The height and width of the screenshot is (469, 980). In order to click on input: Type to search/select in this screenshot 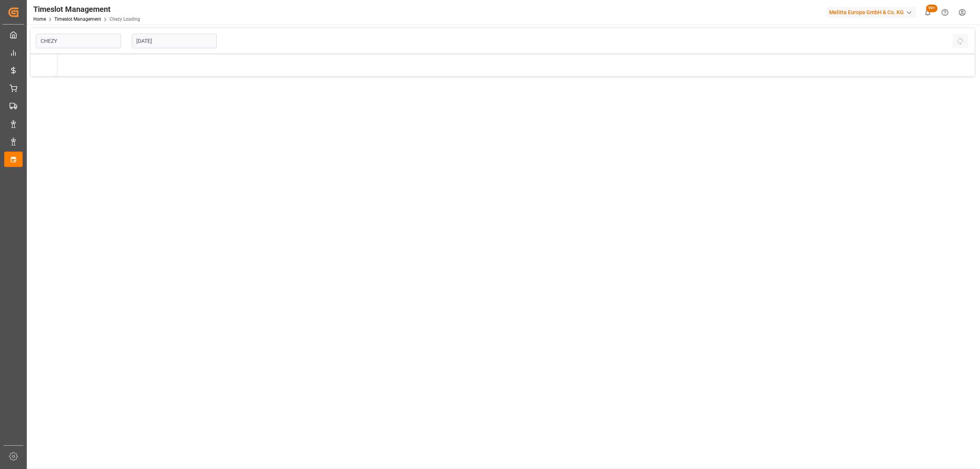, I will do `click(79, 41)`.